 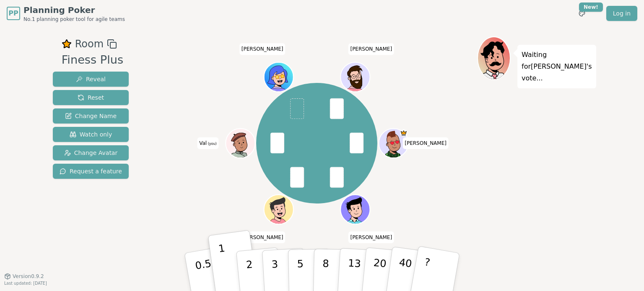 I want to click on a: Log in, so click(x=622, y=14).